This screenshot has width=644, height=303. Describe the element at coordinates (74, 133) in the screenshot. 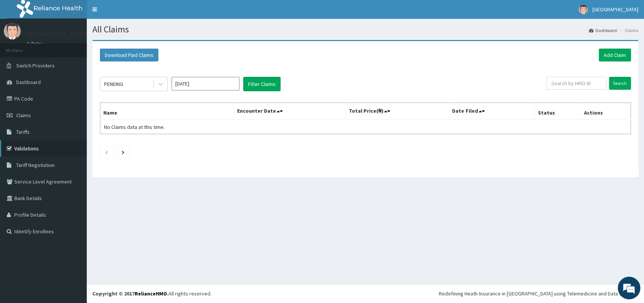

I see `span: We're online!` at that location.